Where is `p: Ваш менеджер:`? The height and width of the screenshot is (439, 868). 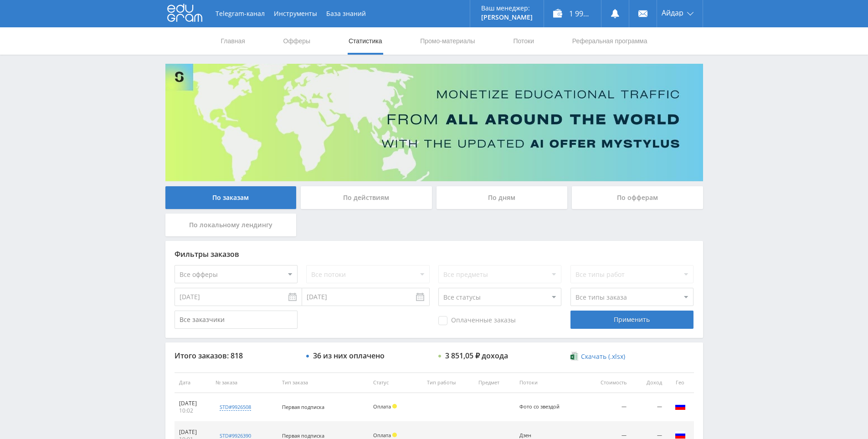
p: Ваш менеджер: is located at coordinates (507, 8).